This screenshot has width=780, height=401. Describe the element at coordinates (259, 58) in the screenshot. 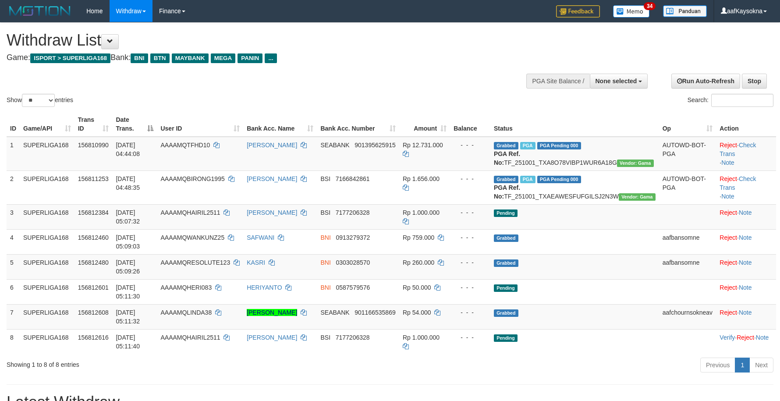

I see `h4: Game: Bank:` at that location.